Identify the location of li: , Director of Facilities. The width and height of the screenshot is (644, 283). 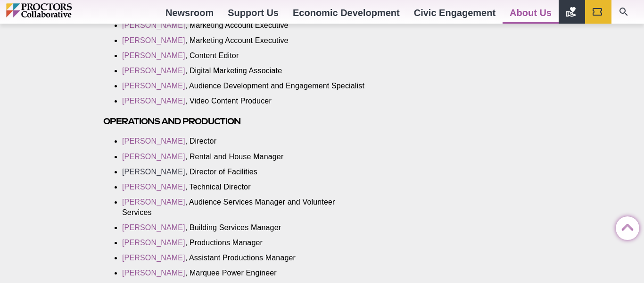
(244, 172).